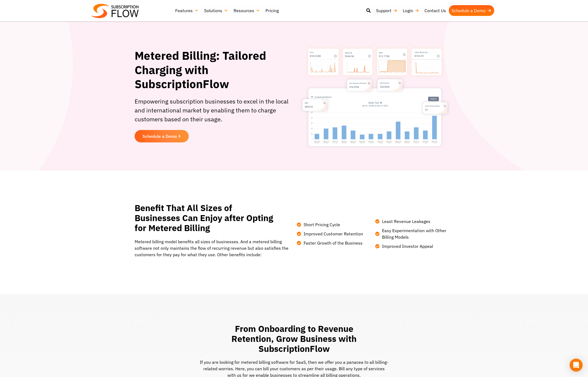  I want to click on a: Features, so click(187, 11).